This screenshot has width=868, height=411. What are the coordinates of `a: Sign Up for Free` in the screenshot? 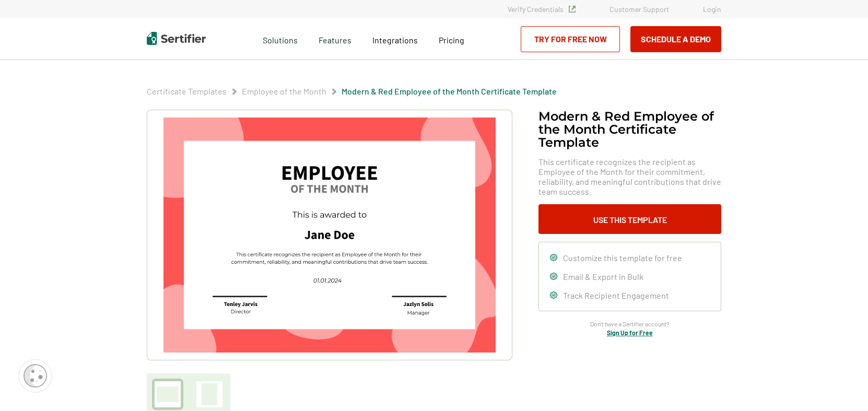 It's located at (630, 332).